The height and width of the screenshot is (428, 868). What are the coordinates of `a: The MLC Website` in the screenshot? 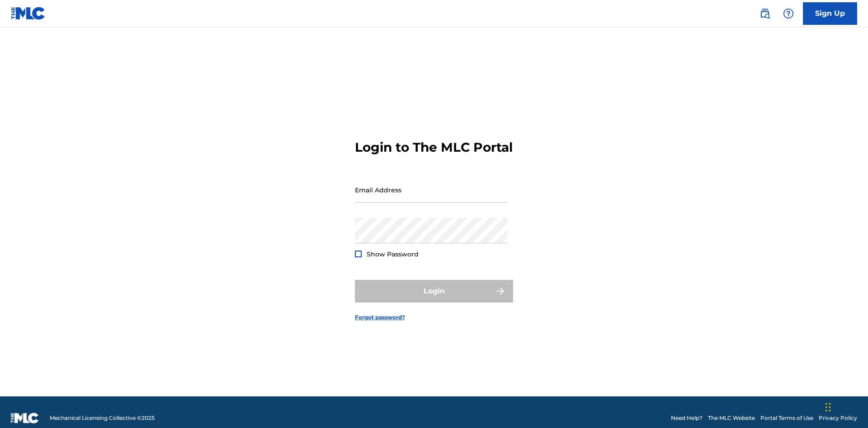 It's located at (732, 418).